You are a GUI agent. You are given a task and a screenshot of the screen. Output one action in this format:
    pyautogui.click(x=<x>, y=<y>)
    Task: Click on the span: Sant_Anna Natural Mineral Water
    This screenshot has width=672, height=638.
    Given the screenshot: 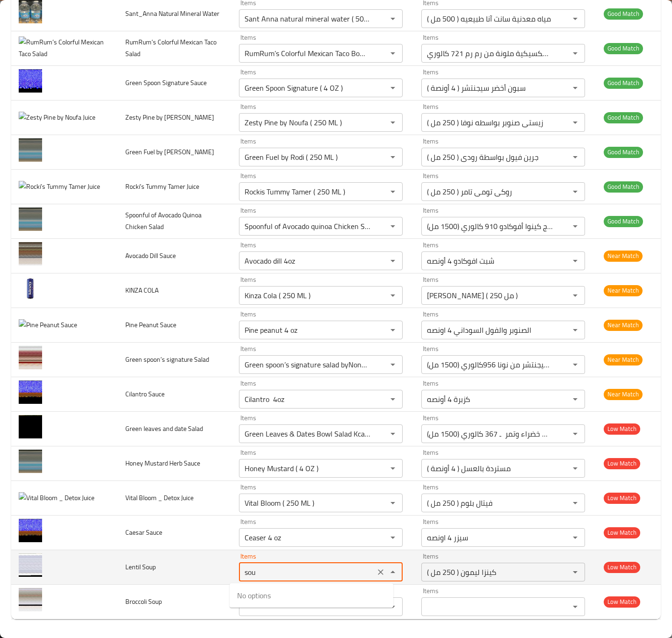 What is the action you would take?
    pyautogui.click(x=172, y=13)
    